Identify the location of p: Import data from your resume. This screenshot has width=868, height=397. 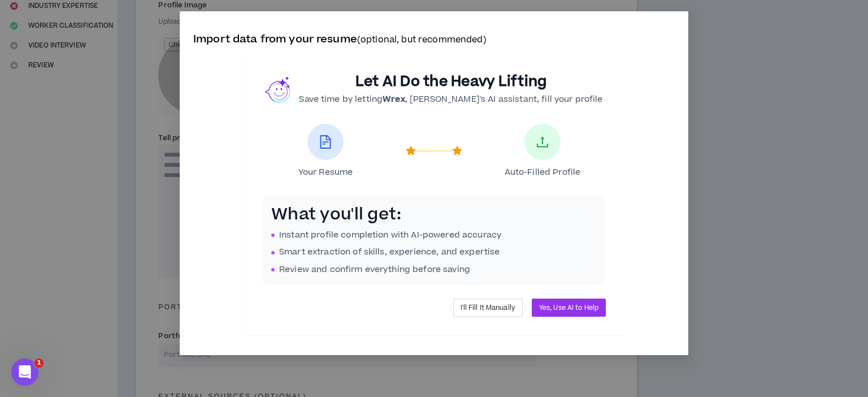
(434, 39).